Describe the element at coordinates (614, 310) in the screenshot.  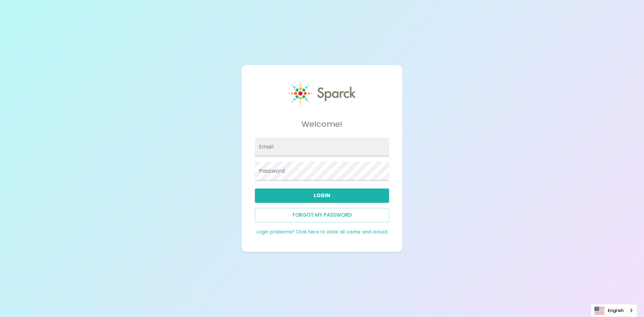
I see `a: English` at that location.